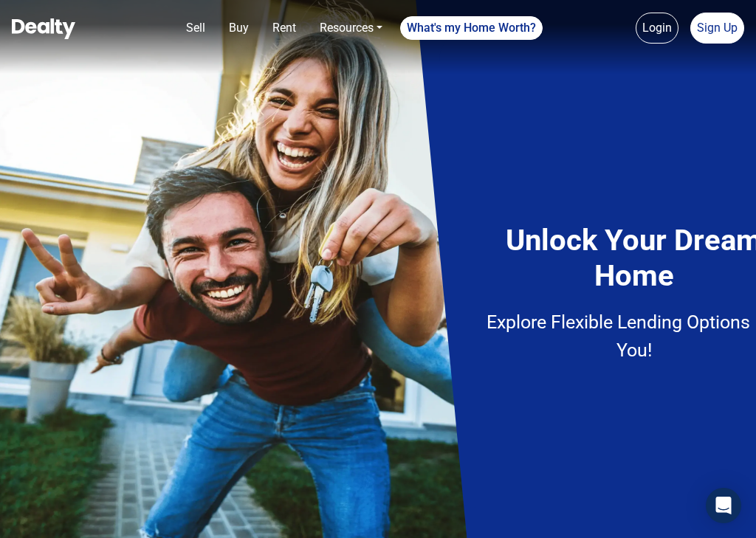  What do you see at coordinates (351, 28) in the screenshot?
I see `a: Resources` at bounding box center [351, 28].